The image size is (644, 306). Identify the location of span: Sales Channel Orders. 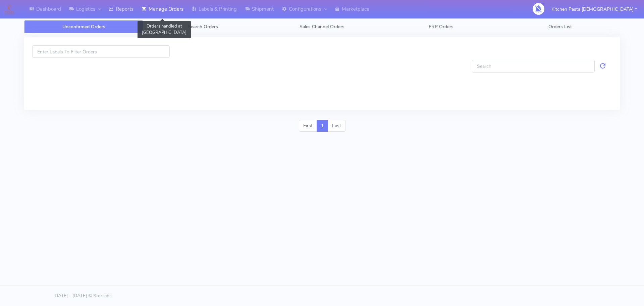
(322, 27).